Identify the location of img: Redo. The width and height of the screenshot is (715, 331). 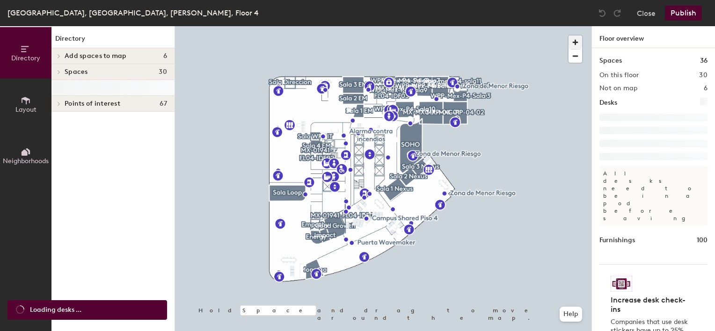
(617, 13).